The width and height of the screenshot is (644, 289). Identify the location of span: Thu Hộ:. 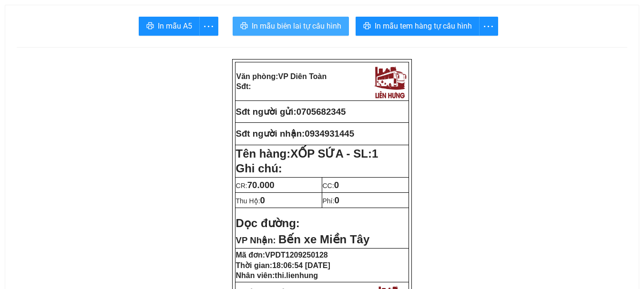
(250, 201).